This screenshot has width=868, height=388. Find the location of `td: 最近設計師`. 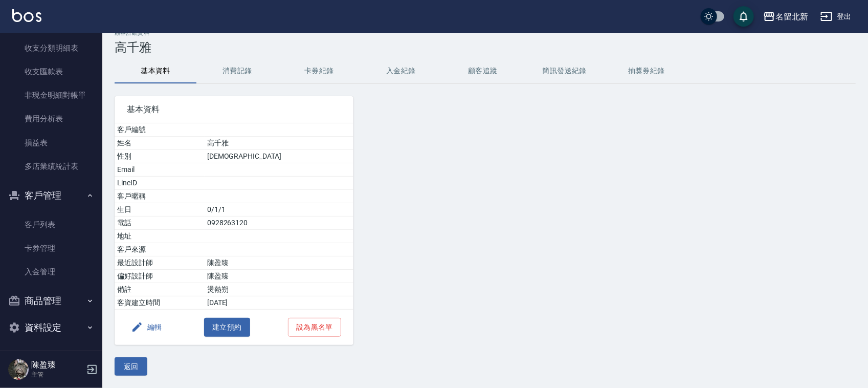

td: 最近設計師 is located at coordinates (160, 263).